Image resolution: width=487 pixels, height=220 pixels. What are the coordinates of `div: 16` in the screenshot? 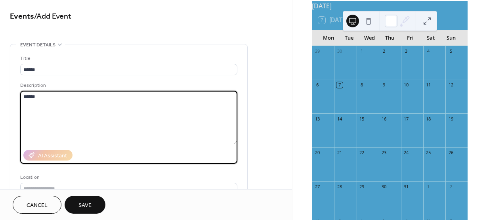 It's located at (384, 119).